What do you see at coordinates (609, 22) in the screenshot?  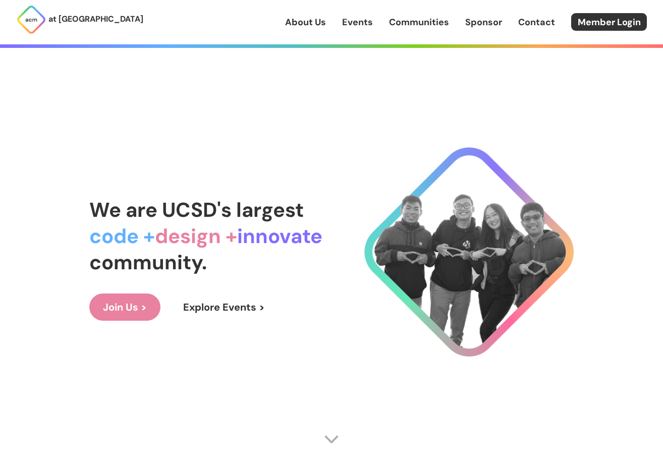 I see `a: Member Login` at bounding box center [609, 22].